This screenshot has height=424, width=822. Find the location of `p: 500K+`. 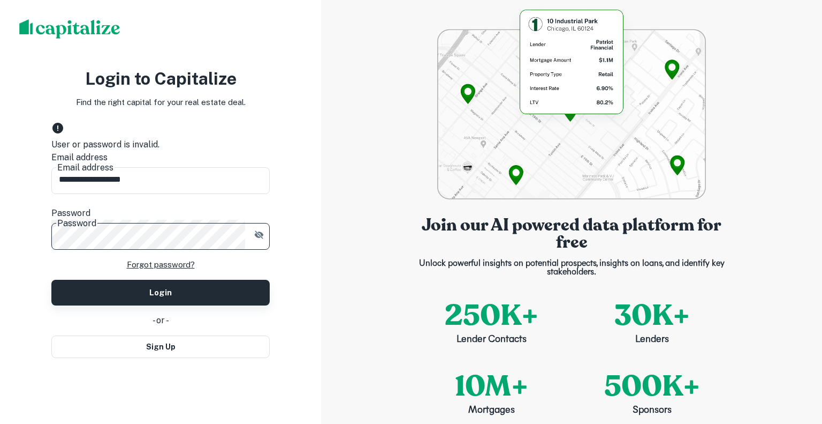

p: 500K+ is located at coordinates (652, 386).